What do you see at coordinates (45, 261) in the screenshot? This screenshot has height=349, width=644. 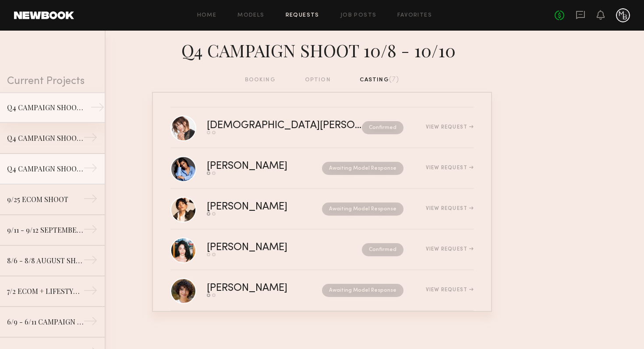 I see `div: 8/6 - 8/8 AUGUST SHOOT` at bounding box center [45, 261].